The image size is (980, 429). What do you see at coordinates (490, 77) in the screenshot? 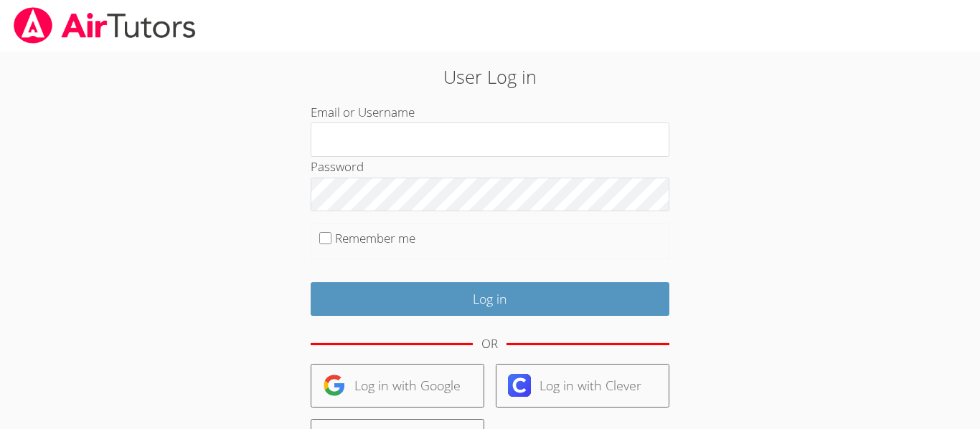
I see `h2: User Log in` at bounding box center [490, 77].